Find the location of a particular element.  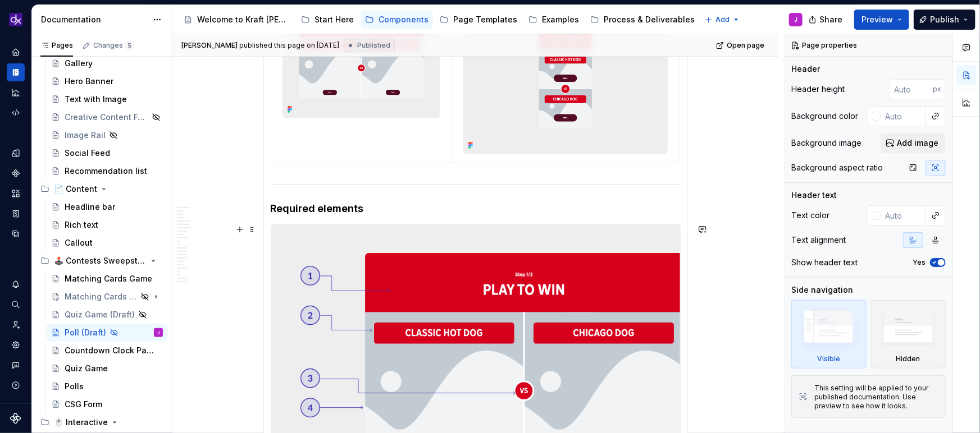

div: Invite team is located at coordinates (15, 325).